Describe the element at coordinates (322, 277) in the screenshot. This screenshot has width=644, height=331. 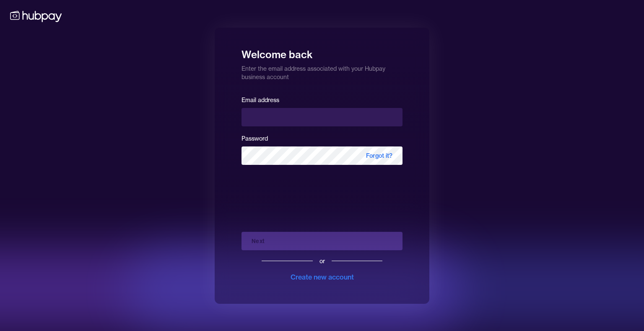
I see `div: Create new account` at that location.